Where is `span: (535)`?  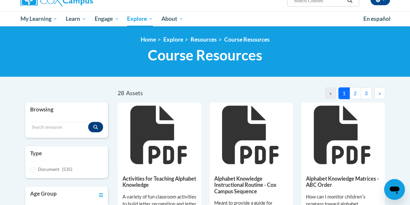
span: (535) is located at coordinates (67, 169).